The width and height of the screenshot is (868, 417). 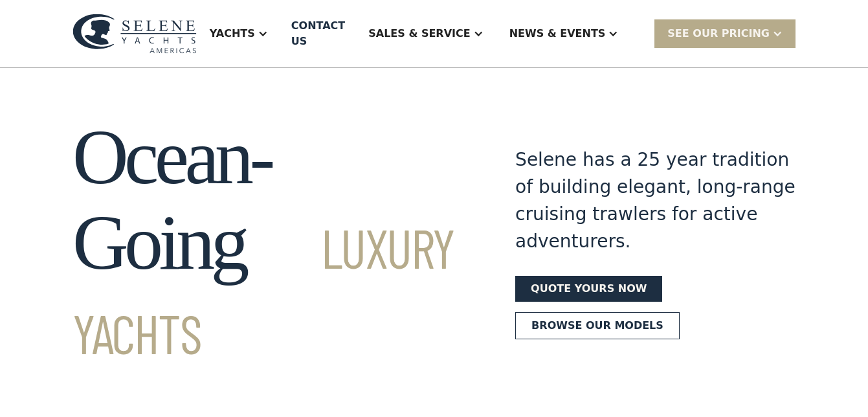 What do you see at coordinates (588, 288) in the screenshot?
I see `a: Quote yours now` at bounding box center [588, 288].